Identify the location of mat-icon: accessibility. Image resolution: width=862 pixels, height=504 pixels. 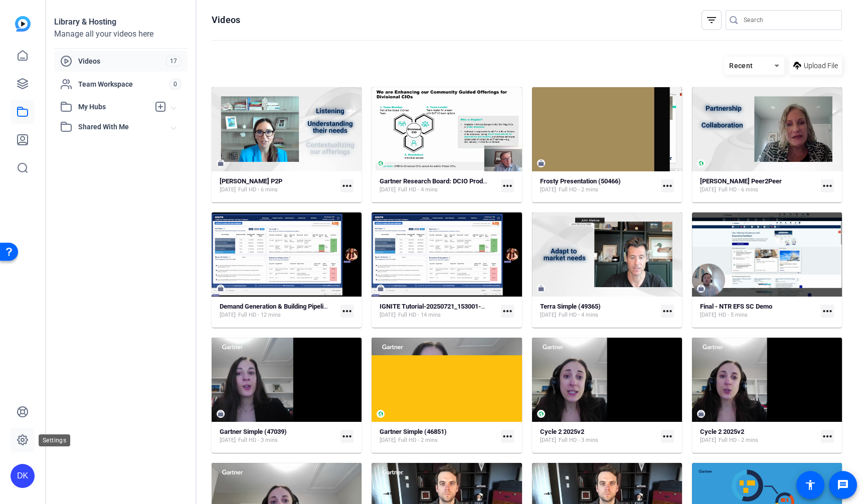
(810, 485).